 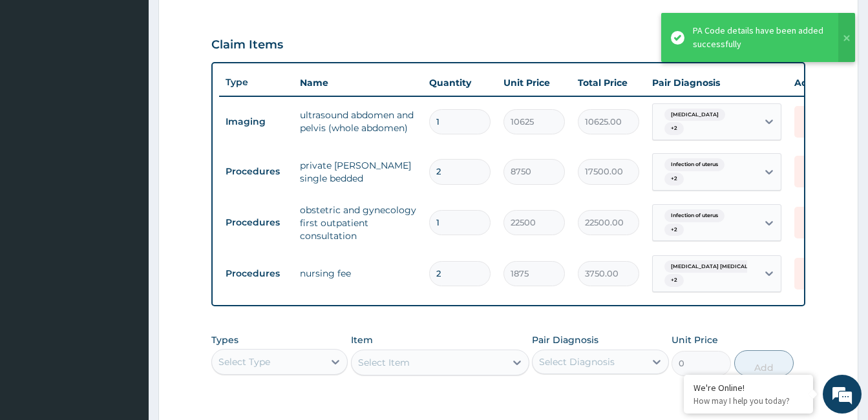 What do you see at coordinates (565, 340) in the screenshot?
I see `label: Pair Diagnosis` at bounding box center [565, 340].